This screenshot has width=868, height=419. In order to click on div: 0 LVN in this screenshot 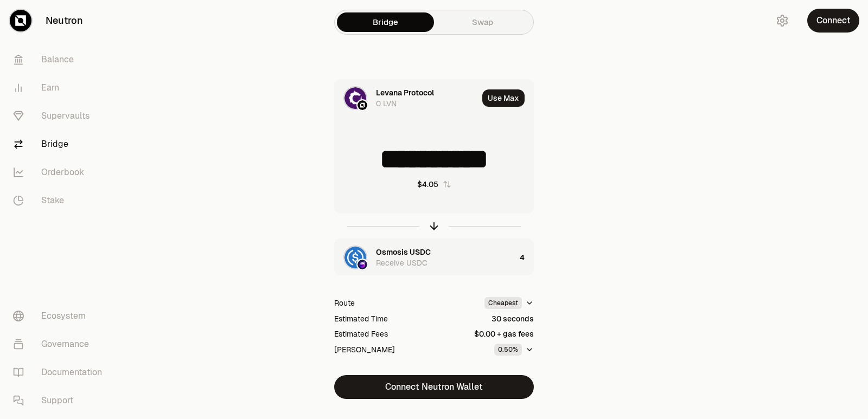, I will do `click(386, 104)`.